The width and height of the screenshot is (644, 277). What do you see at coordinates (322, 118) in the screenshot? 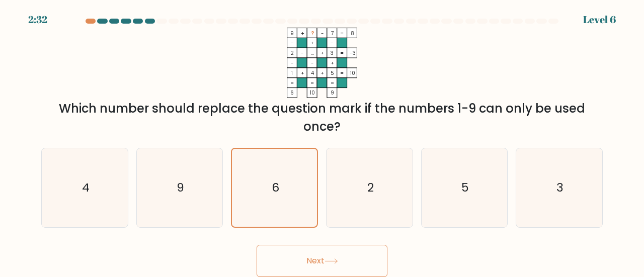
I see `div: Which number should replace the question mark if the numbers 1-9 can only be used once?` at bounding box center [322, 118].